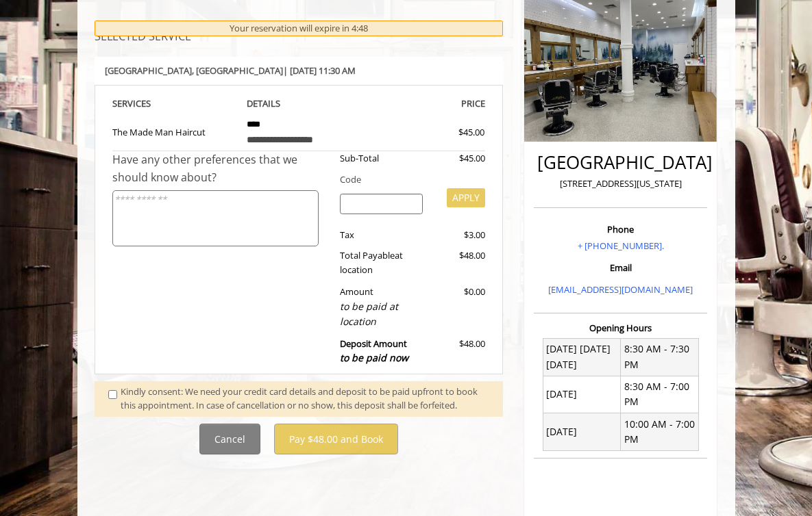  What do you see at coordinates (658, 356) in the screenshot?
I see `td: 8:30 AM - 7:30 PM` at bounding box center [658, 356].